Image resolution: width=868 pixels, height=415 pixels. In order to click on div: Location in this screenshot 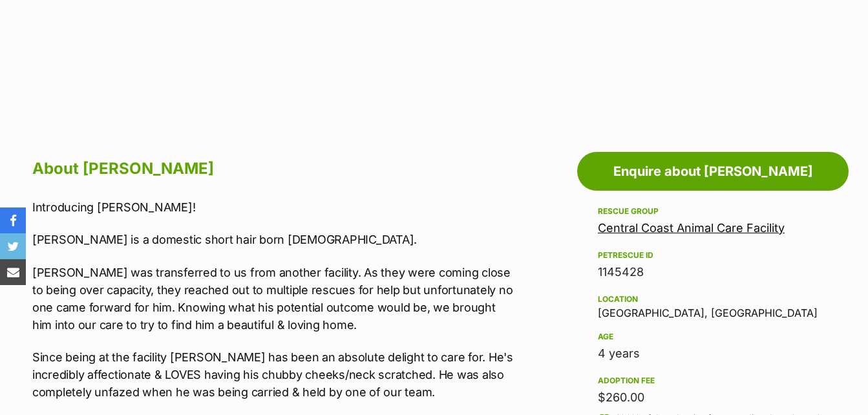, I will do `click(713, 299)`.